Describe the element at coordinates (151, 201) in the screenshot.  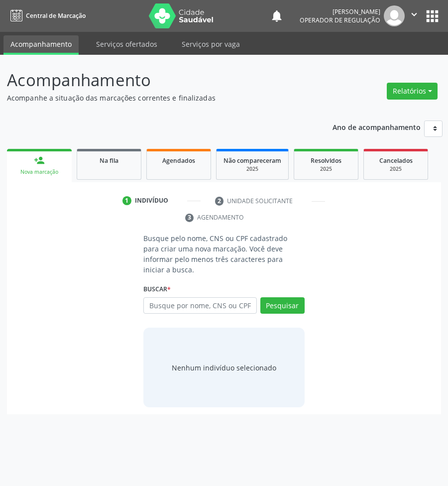
I see `div: Indivíduo` at that location.